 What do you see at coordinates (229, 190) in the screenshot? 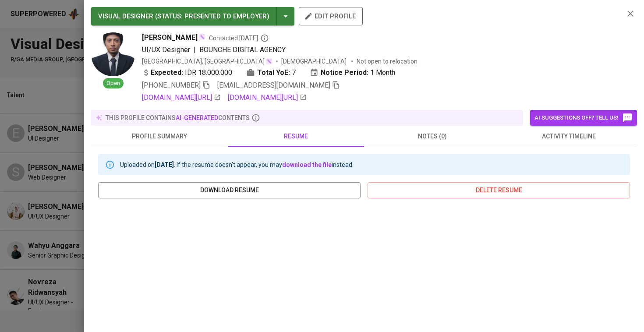
I see `span: download resume` at bounding box center [229, 190].